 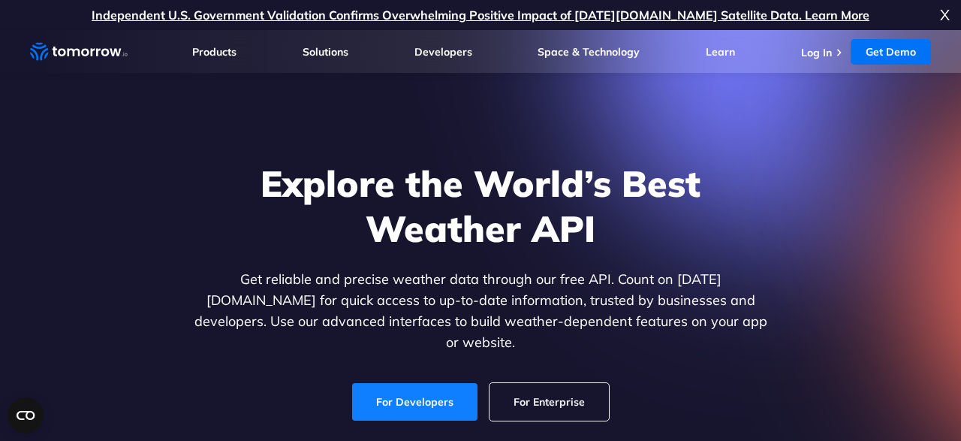 What do you see at coordinates (549, 402) in the screenshot?
I see `a: For Enterprise` at bounding box center [549, 402].